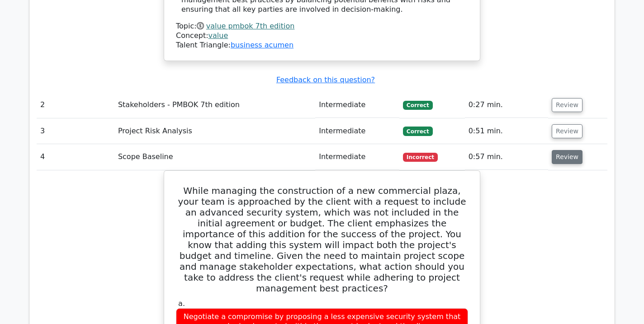 The image size is (644, 324). Describe the element at coordinates (250, 26) in the screenshot. I see `a: value pmbok 7th edition` at that location.